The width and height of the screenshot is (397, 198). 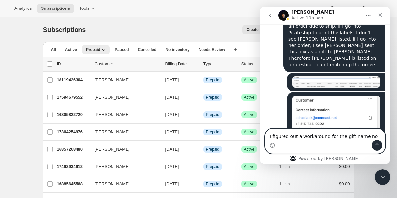 What do you see at coordinates (55, 9) in the screenshot?
I see `button: Subscriptions` at bounding box center [55, 9].